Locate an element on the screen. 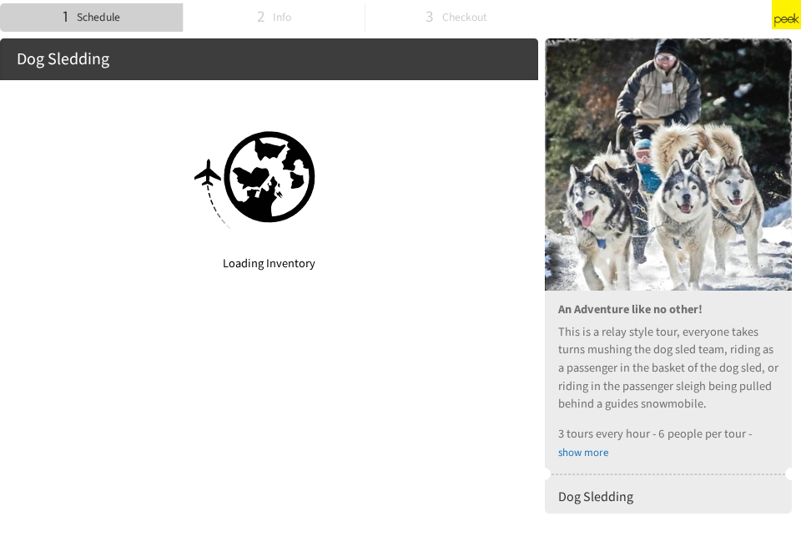 The height and width of the screenshot is (537, 801). h3: An Adventure like no other! is located at coordinates (669, 309).